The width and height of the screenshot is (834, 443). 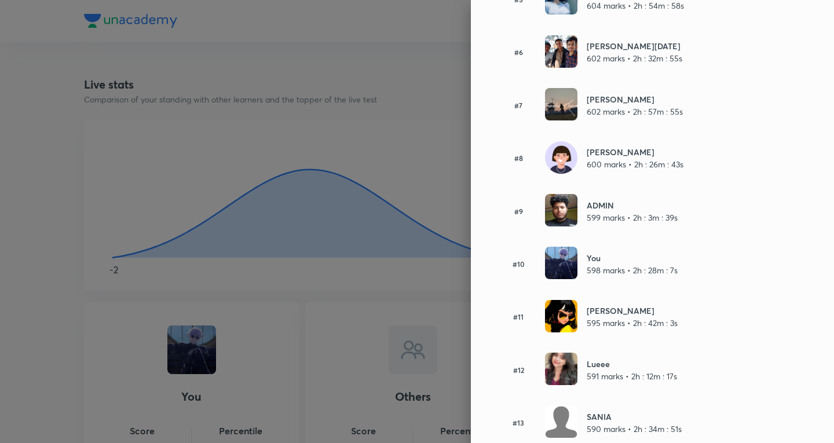 I want to click on p: 590 marks • 2h : 34m : 51s, so click(x=634, y=429).